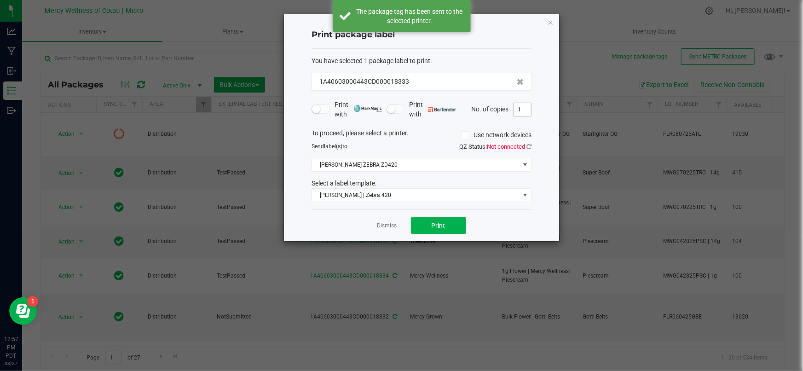 The width and height of the screenshot is (803, 371). What do you see at coordinates (422, 183) in the screenshot?
I see `div: Select a label template.` at bounding box center [422, 183].